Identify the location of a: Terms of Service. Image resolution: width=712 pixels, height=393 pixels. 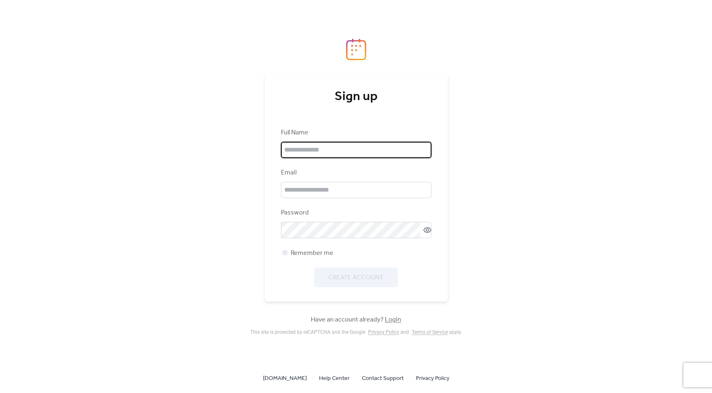
(430, 332).